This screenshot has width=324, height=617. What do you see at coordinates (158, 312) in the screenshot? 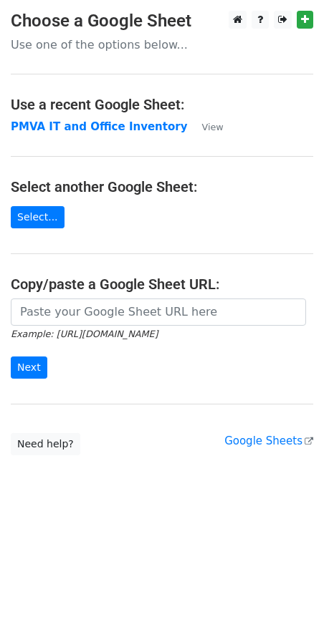
I see `input: Paste your Google Sheet URL here` at bounding box center [158, 312].